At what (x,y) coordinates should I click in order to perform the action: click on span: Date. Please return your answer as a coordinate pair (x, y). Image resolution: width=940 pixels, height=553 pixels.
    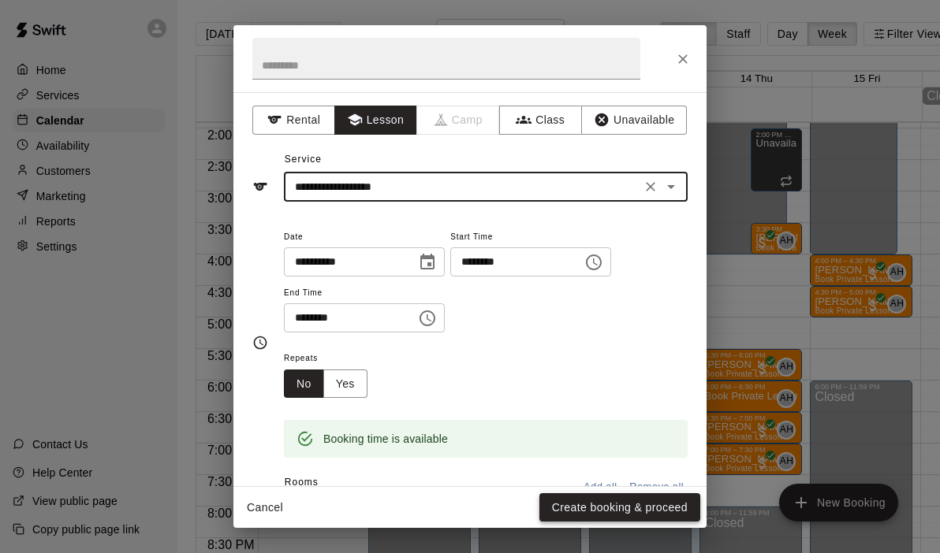
    Looking at the image, I should click on (364, 237).